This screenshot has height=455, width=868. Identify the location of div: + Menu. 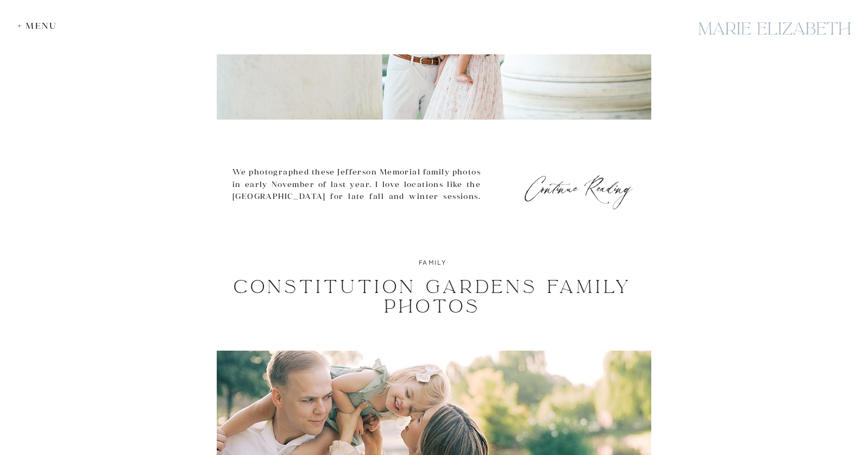
(40, 25).